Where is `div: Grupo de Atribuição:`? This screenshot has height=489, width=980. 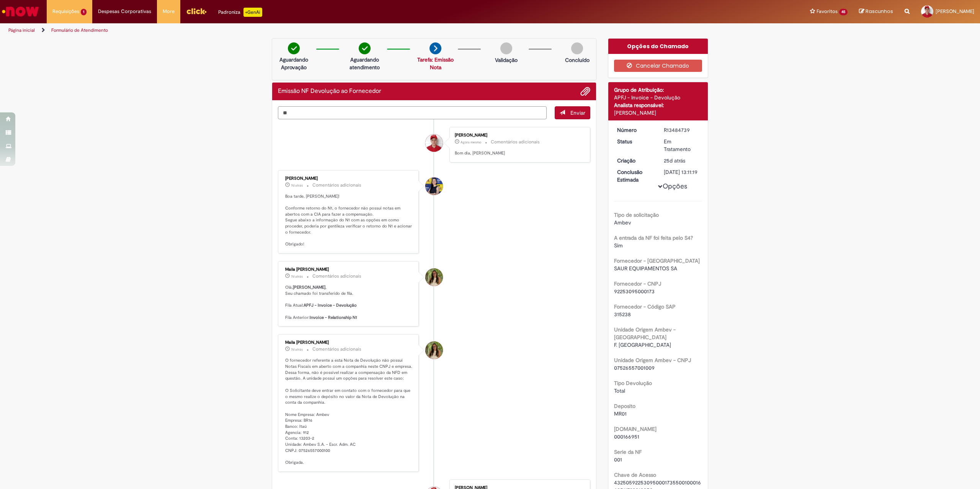 div: Grupo de Atribuição: is located at coordinates (658, 90).